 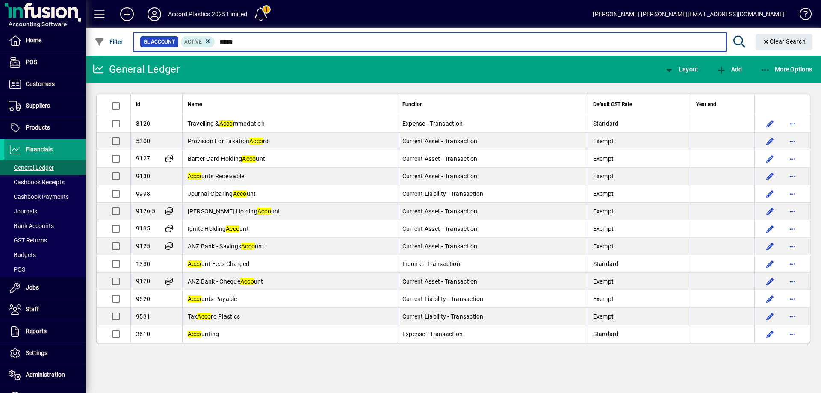 What do you see at coordinates (222, 194) in the screenshot?
I see `span: Journal Clearing unt` at bounding box center [222, 194].